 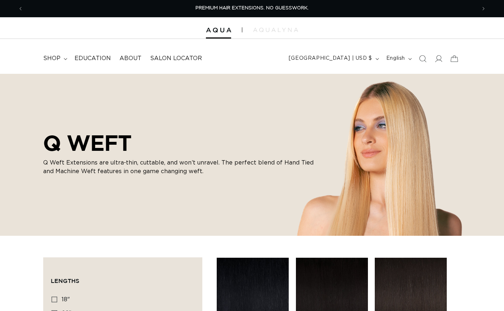 I want to click on img: Aqua Hair Extensions, so click(x=218, y=30).